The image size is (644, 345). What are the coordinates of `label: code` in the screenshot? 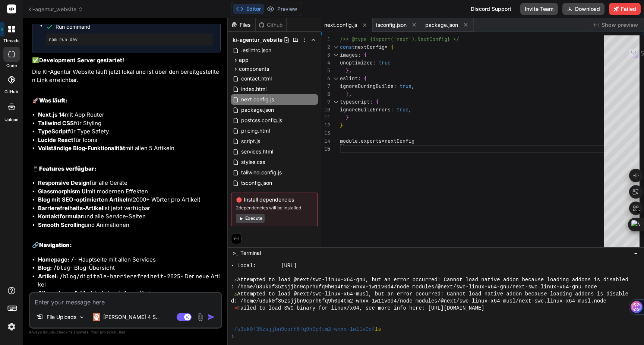 It's located at (11, 65).